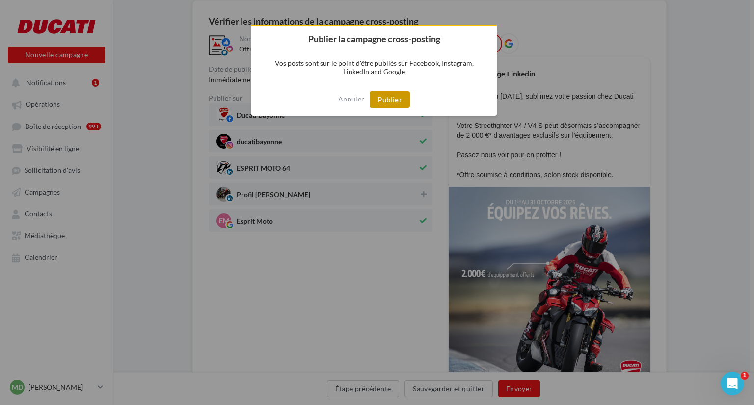 The image size is (754, 405). I want to click on button: Annuler, so click(351, 99).